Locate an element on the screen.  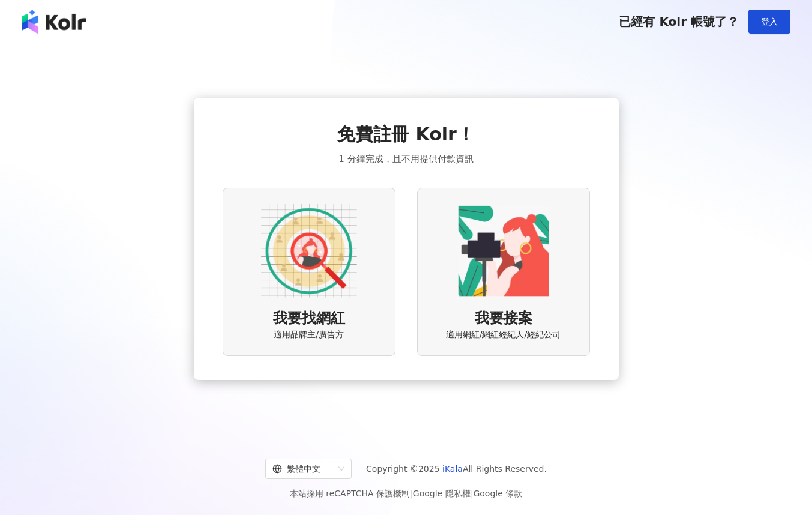
span: 登入 is located at coordinates (769, 21).